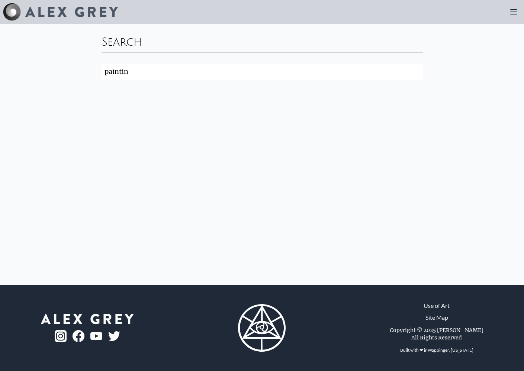 This screenshot has width=524, height=371. Describe the element at coordinates (262, 72) in the screenshot. I see `input: Search...` at that location.